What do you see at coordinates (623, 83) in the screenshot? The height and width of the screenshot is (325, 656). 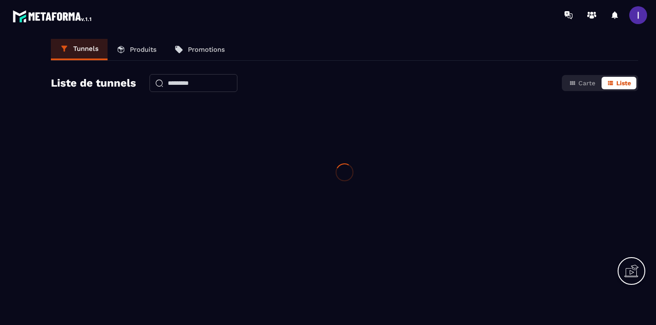 I see `span: Liste` at bounding box center [623, 83].